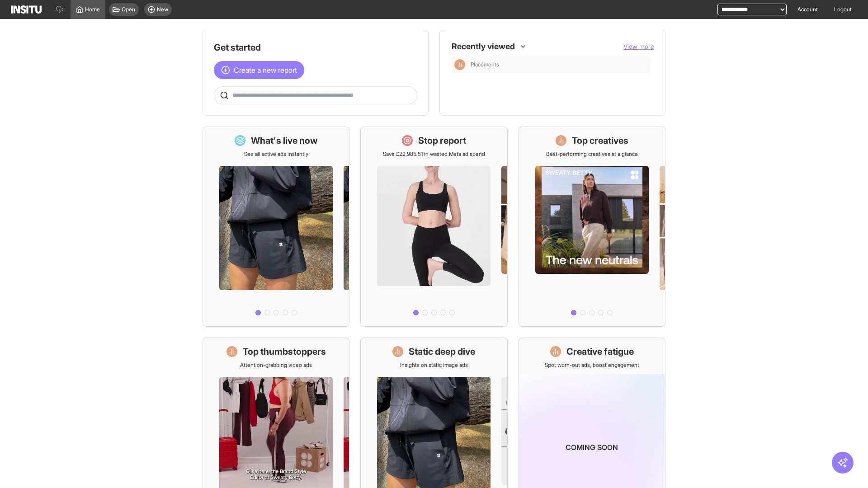 The image size is (868, 488). I want to click on span: Open, so click(129, 9).